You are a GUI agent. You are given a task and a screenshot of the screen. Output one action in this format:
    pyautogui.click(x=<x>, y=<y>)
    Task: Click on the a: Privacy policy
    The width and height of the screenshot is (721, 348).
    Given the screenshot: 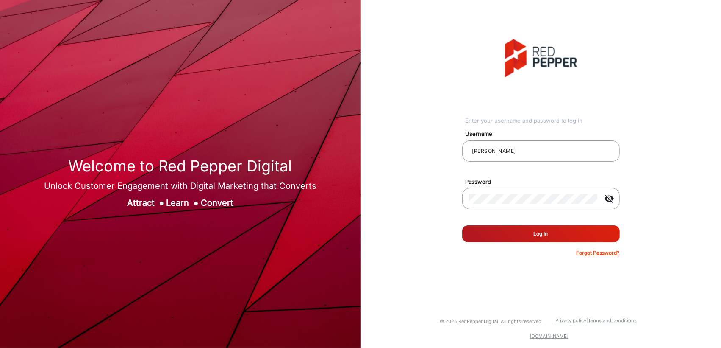 What is the action you would take?
    pyautogui.click(x=571, y=320)
    